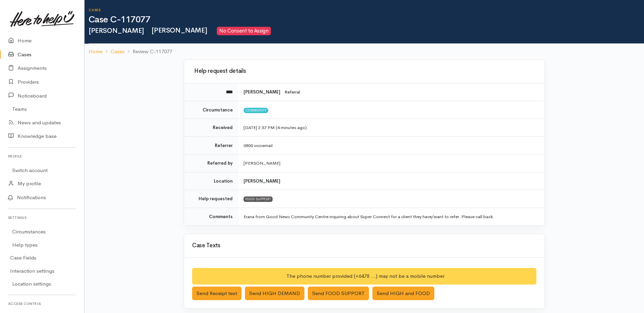  I want to click on nav: breadcrumb, so click(364, 52).